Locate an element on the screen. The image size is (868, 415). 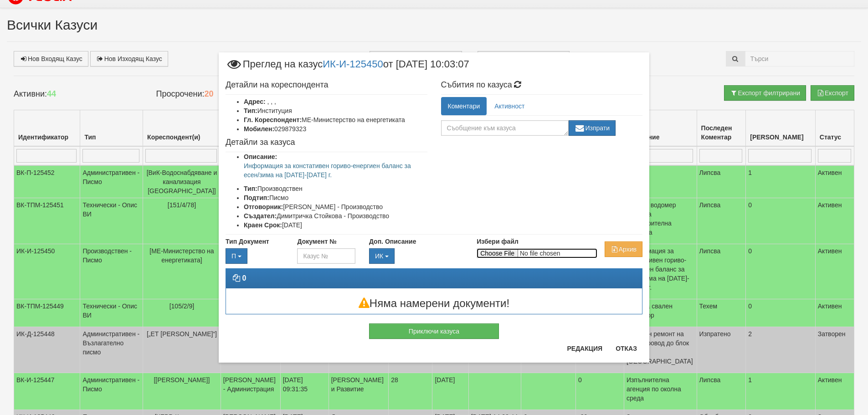
label: Доп. Описание is located at coordinates (392, 241).